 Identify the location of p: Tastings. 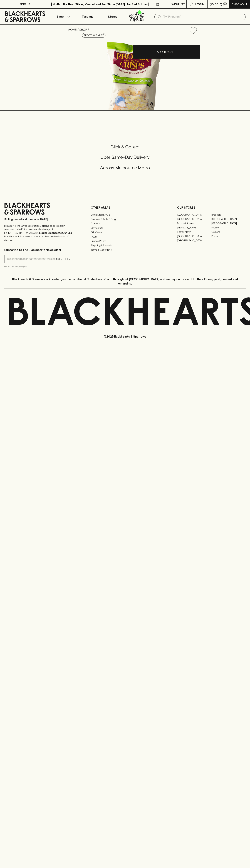
(88, 16).